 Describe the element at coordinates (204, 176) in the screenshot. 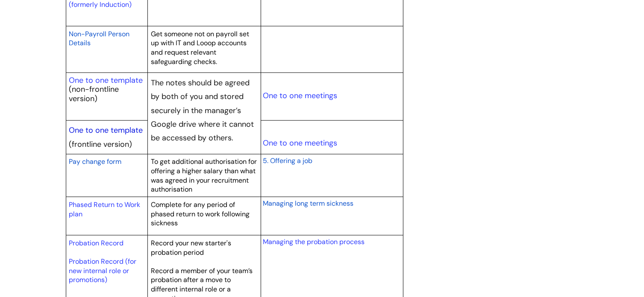

I see `span: To get additional authorisation for offering a higher salary than what was agreed in your recruit...` at that location.